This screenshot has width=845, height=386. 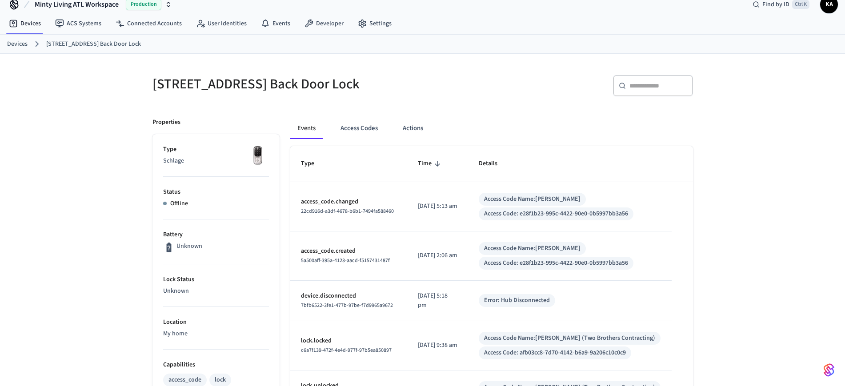 I want to click on p: Offline, so click(x=179, y=204).